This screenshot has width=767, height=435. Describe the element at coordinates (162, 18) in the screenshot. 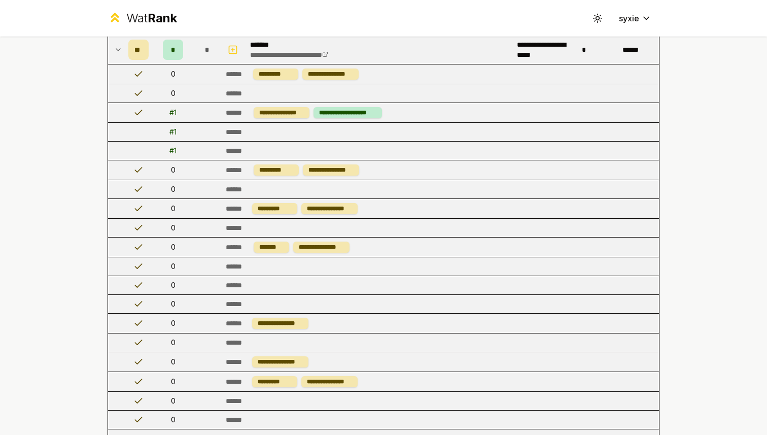

I see `span: Rank` at that location.